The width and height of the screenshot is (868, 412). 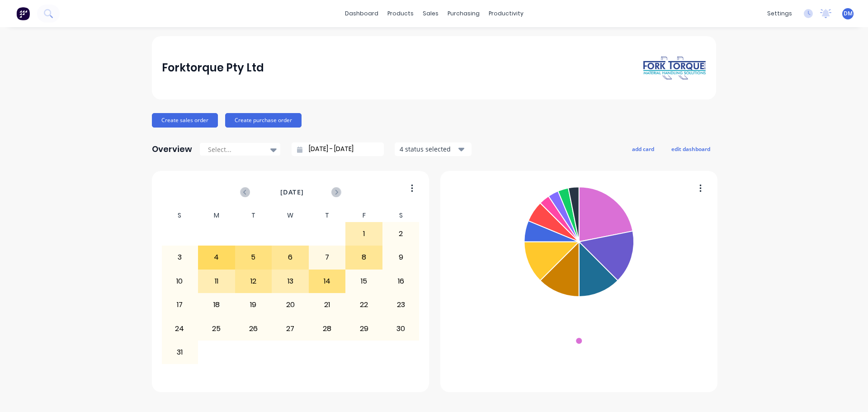 I want to click on div: 14, so click(x=327, y=281).